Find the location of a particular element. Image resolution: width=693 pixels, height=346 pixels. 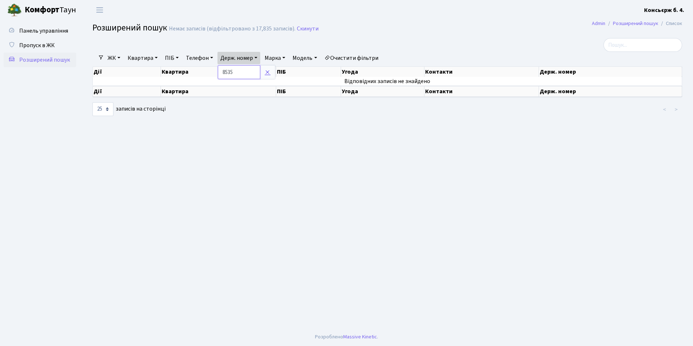

nav: breadcrumb is located at coordinates (637, 24).